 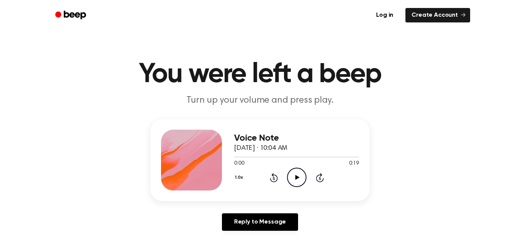 I want to click on a: Reply to Message, so click(x=260, y=222).